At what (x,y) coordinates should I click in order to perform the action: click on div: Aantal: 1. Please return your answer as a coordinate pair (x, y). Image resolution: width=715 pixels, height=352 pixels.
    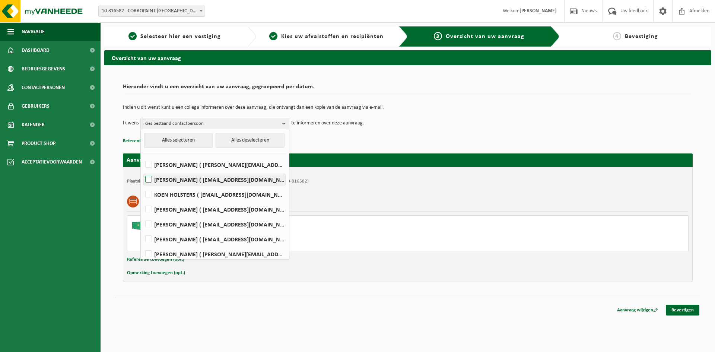
    Looking at the image, I should click on (299, 244).